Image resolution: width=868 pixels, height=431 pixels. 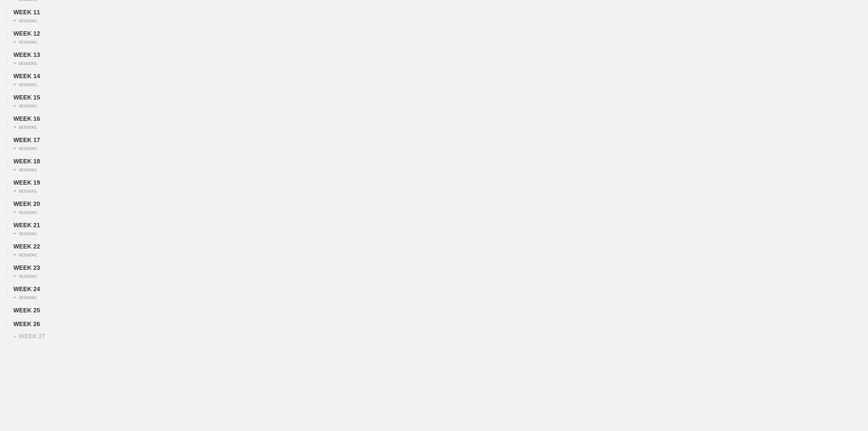 I want to click on span: WEEK 12, so click(x=27, y=34).